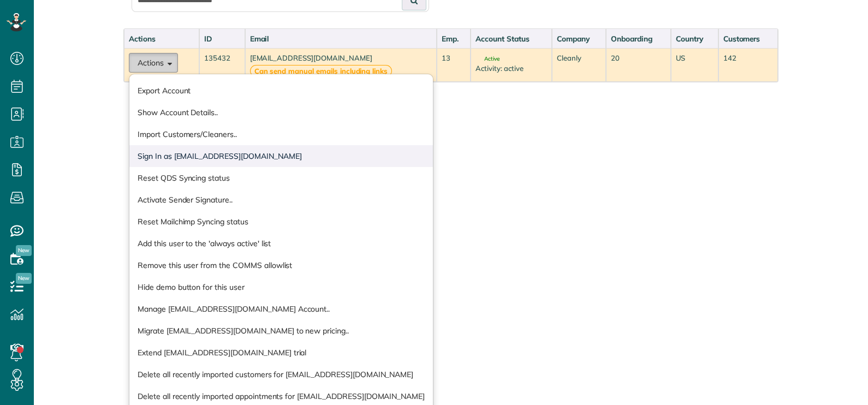 This screenshot has height=405, width=868. I want to click on div: Company, so click(578, 39).